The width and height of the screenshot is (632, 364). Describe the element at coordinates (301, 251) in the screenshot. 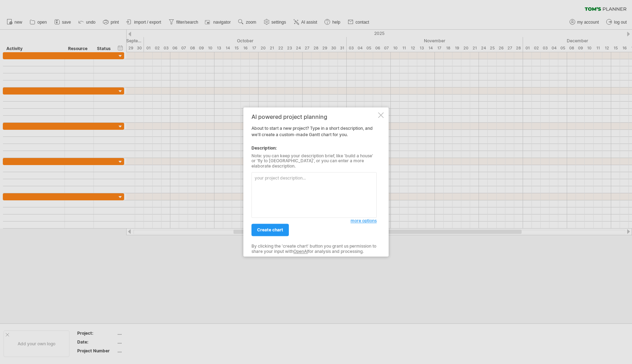

I see `a: OpenAI` at that location.